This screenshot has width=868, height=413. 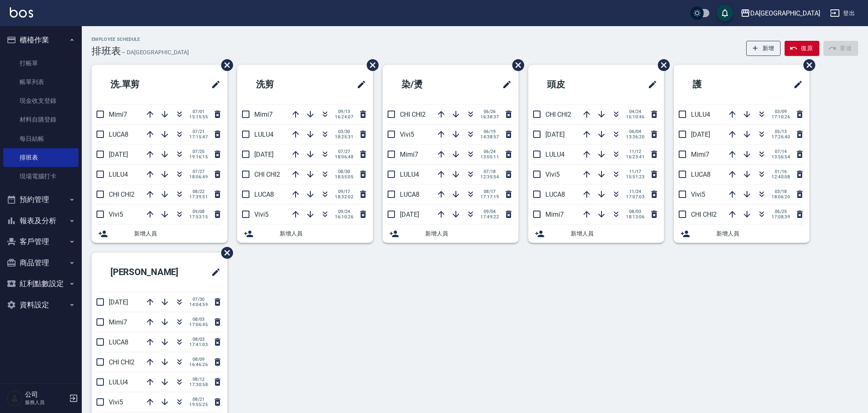 I want to click on span: 14:38:57, so click(x=489, y=137).